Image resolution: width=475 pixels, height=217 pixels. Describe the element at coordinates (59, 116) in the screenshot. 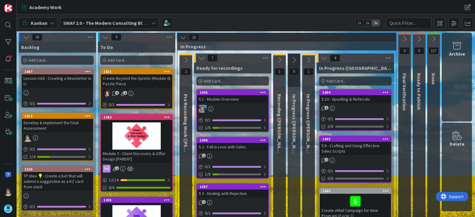

I see `div: 1612` at that location.